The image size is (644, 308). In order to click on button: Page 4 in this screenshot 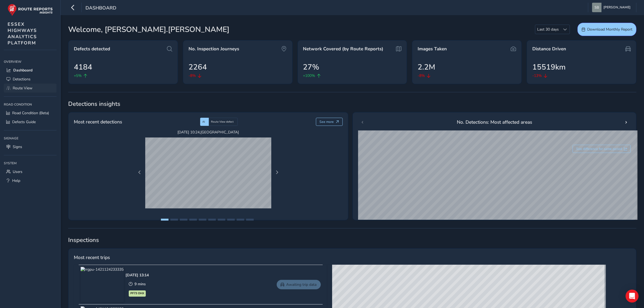, I will do `click(193, 220)`.